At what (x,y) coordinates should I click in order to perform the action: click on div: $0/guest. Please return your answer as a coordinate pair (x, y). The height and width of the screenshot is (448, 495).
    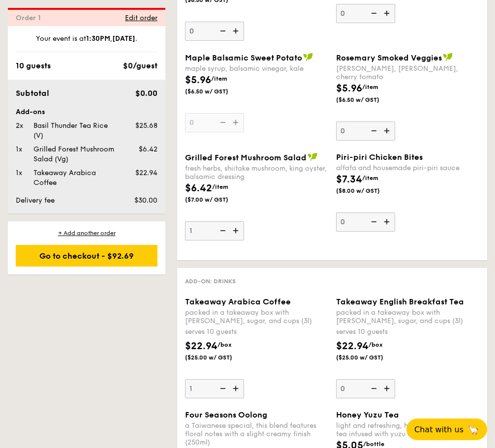
    Looking at the image, I should click on (140, 66).